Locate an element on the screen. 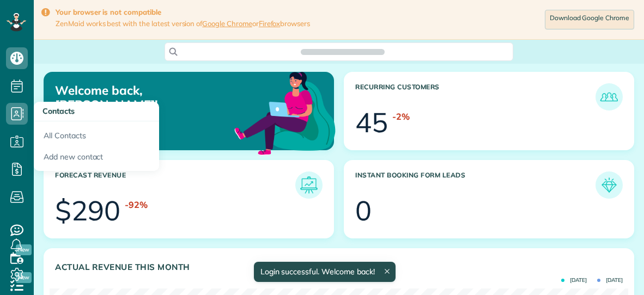  a: Firefox is located at coordinates (270, 24).